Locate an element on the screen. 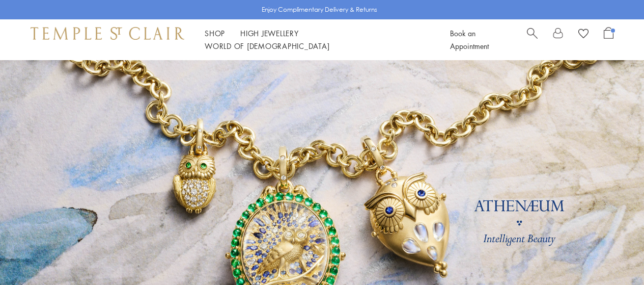 The width and height of the screenshot is (644, 285). a: Search is located at coordinates (532, 40).